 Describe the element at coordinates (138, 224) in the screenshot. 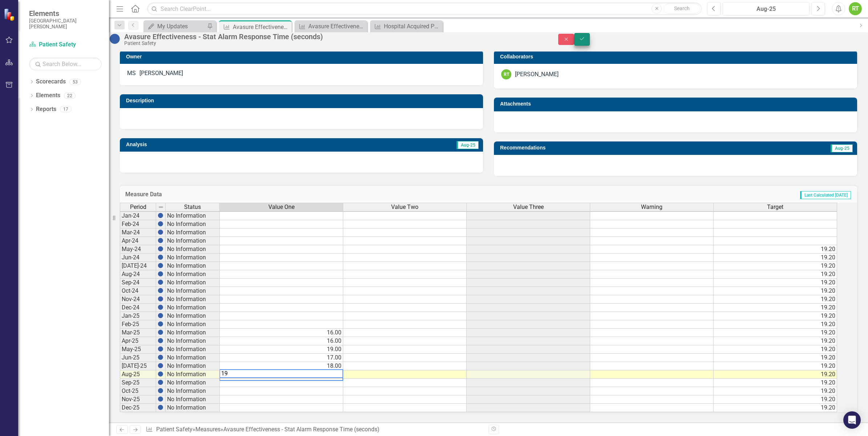

I see `td: Feb-24` at that location.